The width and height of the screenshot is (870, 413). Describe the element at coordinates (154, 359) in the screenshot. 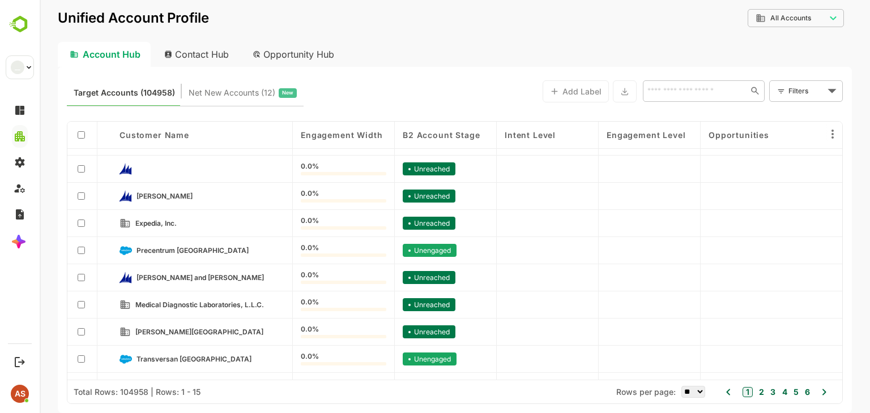

I see `span: Transversan Colombia` at that location.